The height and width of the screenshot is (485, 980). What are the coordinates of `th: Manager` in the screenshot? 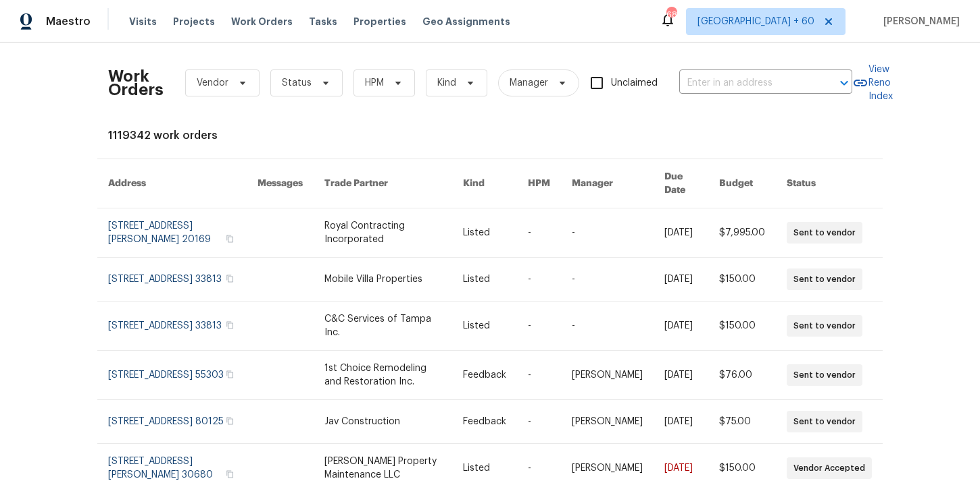 It's located at (607, 183).